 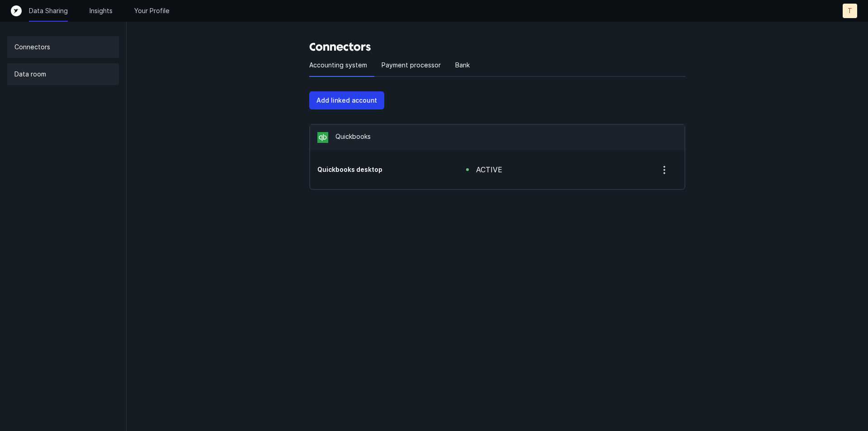 What do you see at coordinates (377, 170) in the screenshot?
I see `h5: Quickbooks desktop` at bounding box center [377, 170].